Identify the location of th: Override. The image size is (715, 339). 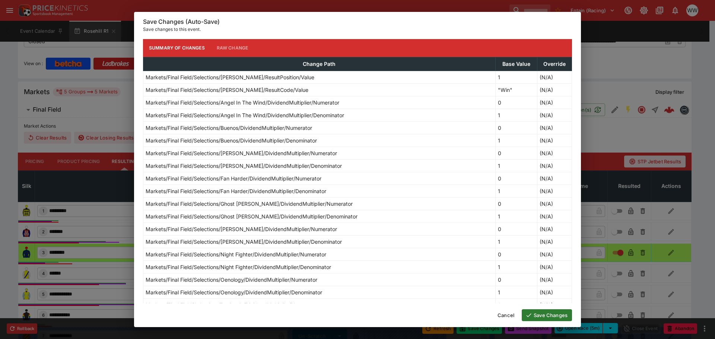
(554, 64).